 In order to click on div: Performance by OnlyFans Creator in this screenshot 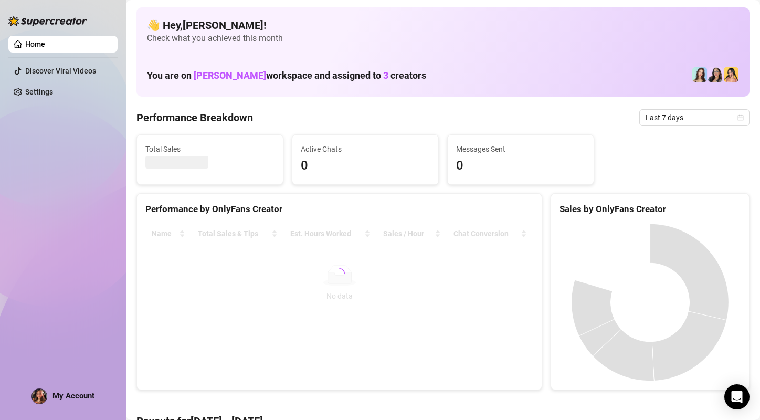, I will do `click(339, 209)`.